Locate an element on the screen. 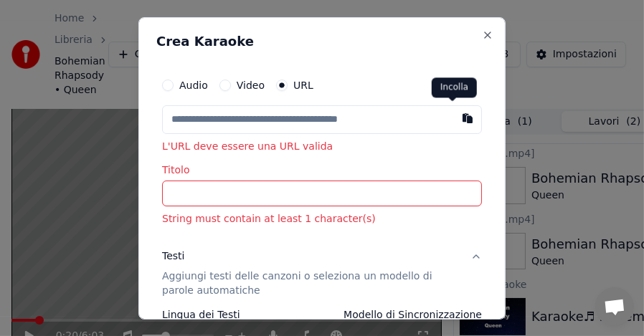 The height and width of the screenshot is (336, 644). label: Lingua dei Testi is located at coordinates (223, 315).